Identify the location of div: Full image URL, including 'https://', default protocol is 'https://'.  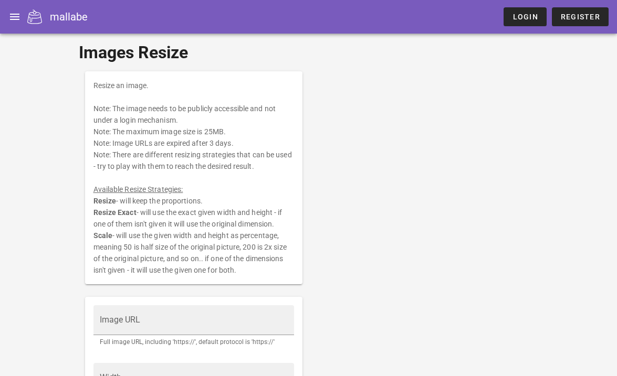
(194, 342).